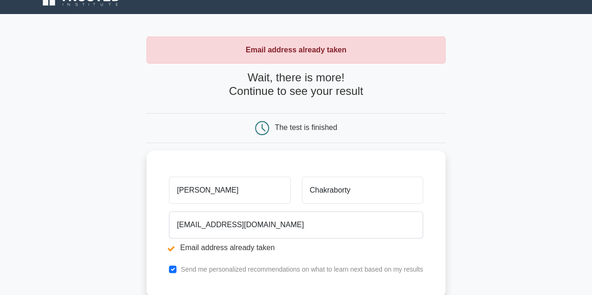 This screenshot has width=592, height=295. Describe the element at coordinates (296, 85) in the screenshot. I see `h4: Wait, there is more! Continue to see your result` at that location.